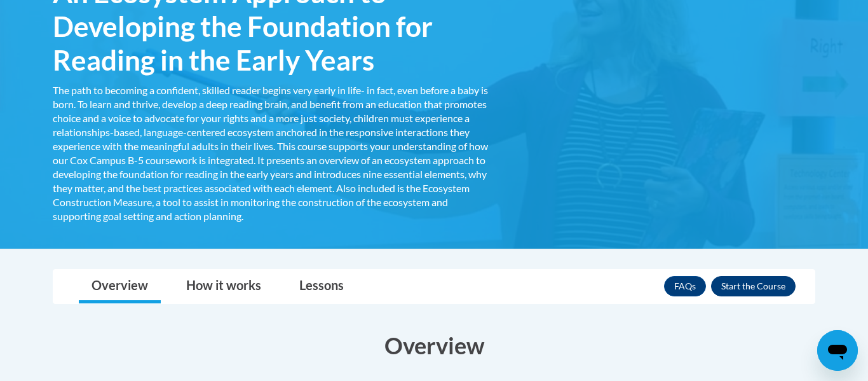 The width and height of the screenshot is (868, 381). I want to click on a: Overview, so click(120, 287).